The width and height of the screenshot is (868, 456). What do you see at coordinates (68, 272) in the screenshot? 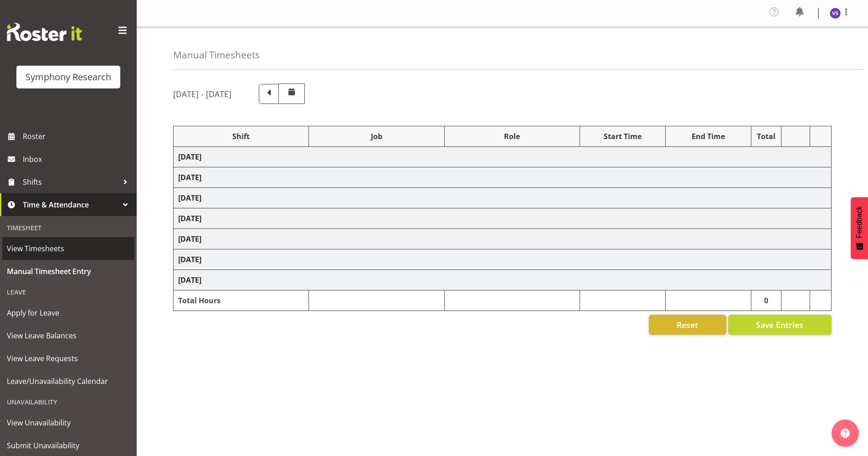
I see `a: Manual Timesheet Entry` at bounding box center [68, 272].